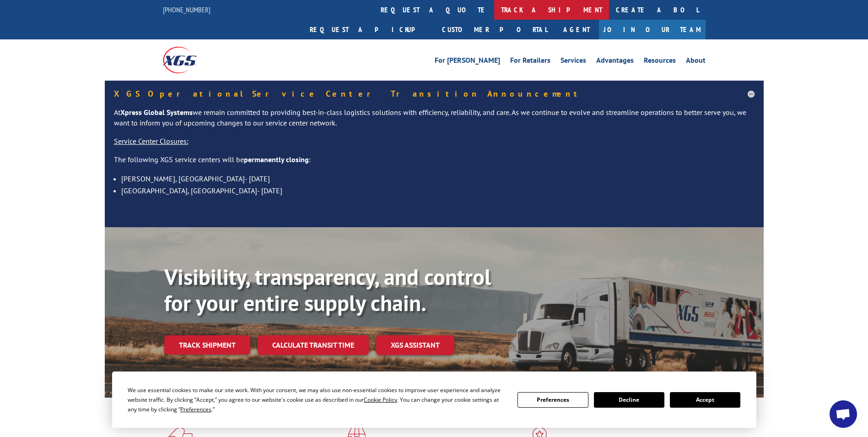 This screenshot has width=868, height=437. I want to click on u: Service Center Closures:, so click(151, 141).